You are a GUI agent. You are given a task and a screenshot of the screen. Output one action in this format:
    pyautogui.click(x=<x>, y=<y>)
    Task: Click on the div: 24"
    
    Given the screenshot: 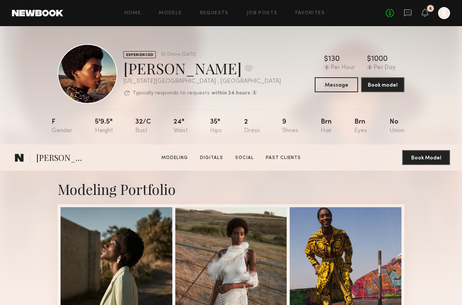 What is the action you would take?
    pyautogui.click(x=180, y=126)
    